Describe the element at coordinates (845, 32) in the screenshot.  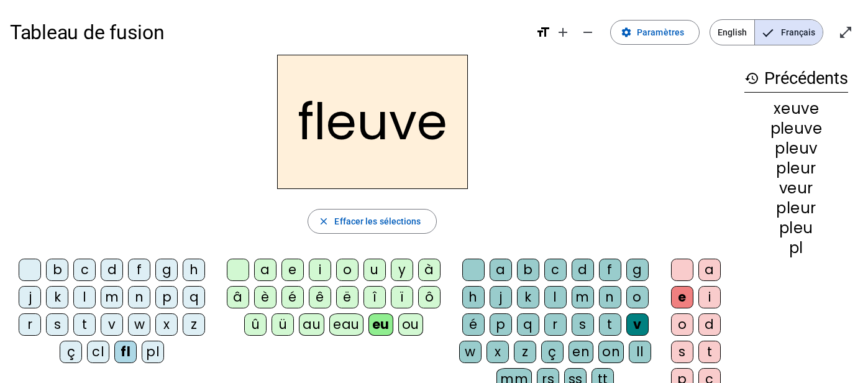
I see `mat-icon: open_in_full` at that location.